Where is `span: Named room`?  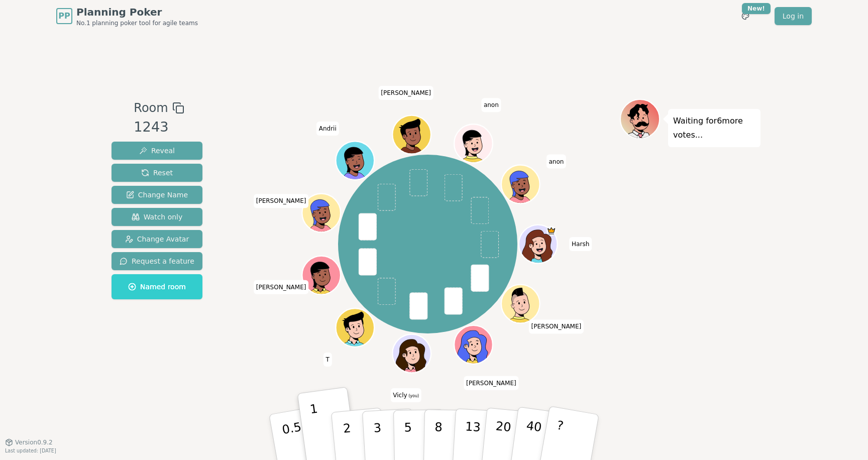 span: Named room is located at coordinates (157, 287).